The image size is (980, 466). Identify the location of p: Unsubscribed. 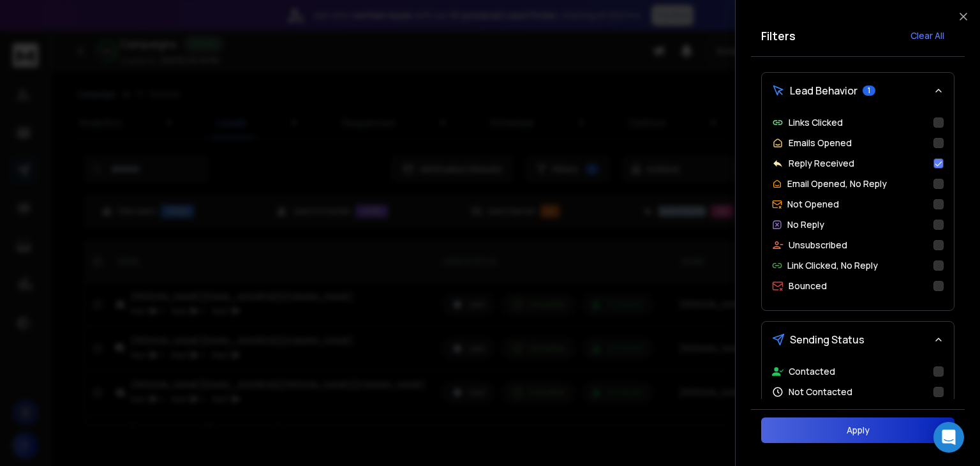
(818, 245).